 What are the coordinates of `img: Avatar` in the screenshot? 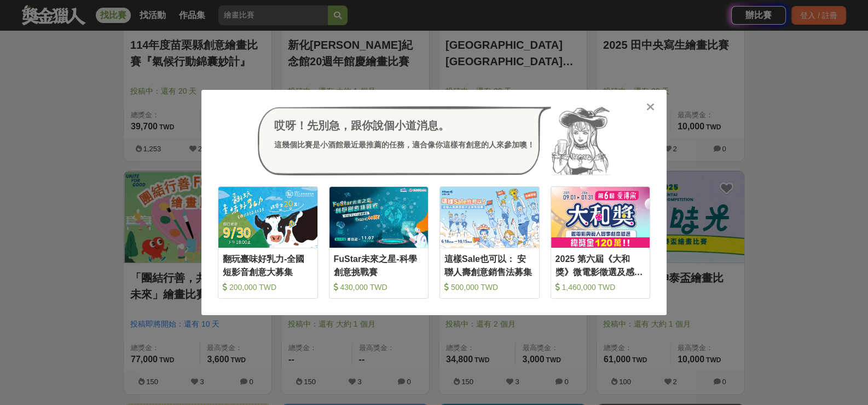 It's located at (581, 141).